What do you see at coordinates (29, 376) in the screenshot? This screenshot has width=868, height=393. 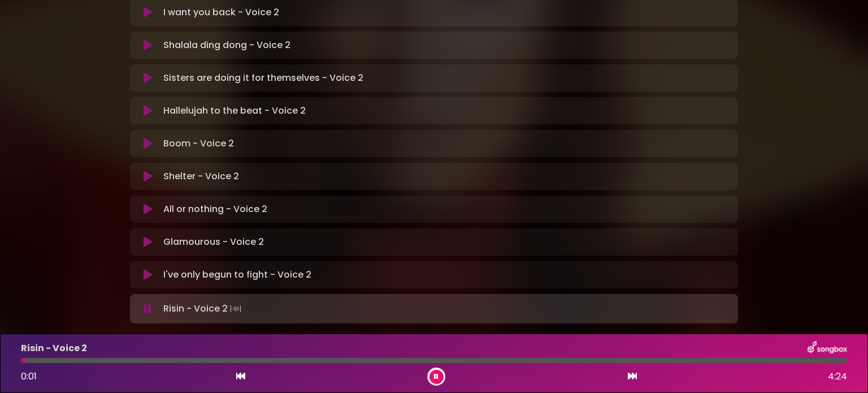 I see `span: 0:01` at bounding box center [29, 376].